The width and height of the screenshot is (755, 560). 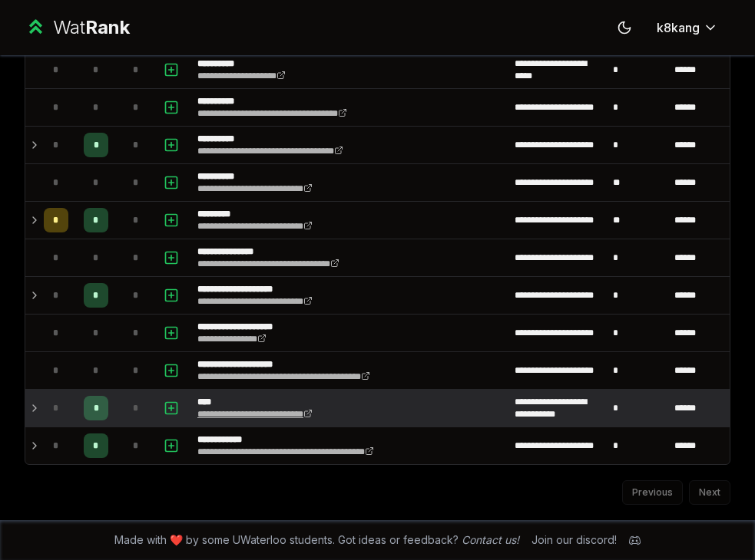 I want to click on a: Contact us!, so click(x=490, y=540).